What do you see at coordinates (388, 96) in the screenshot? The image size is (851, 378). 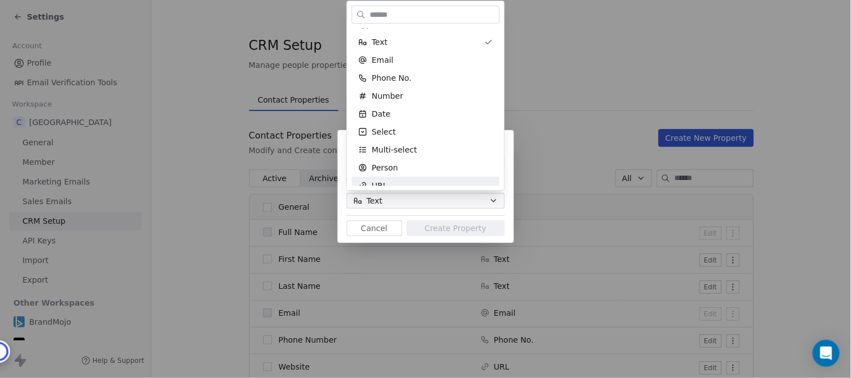 I see `span: Number` at bounding box center [388, 96].